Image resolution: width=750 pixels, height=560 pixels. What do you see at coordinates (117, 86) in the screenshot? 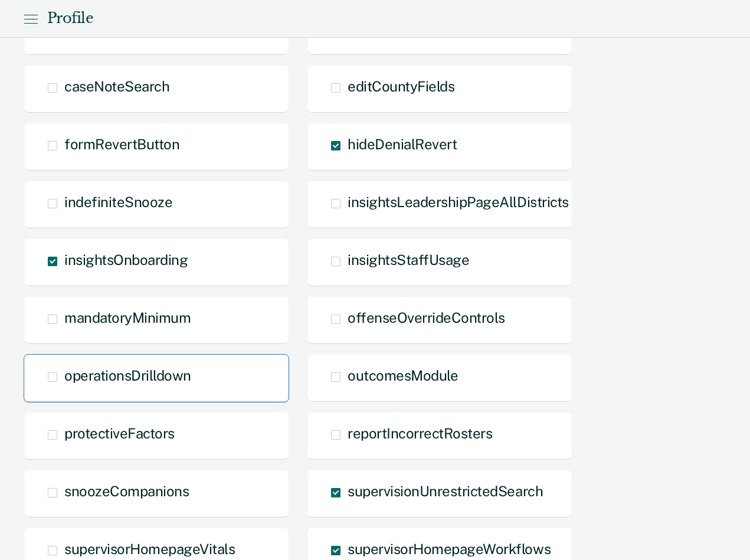
I see `span: caseNoteSearch` at bounding box center [117, 86].